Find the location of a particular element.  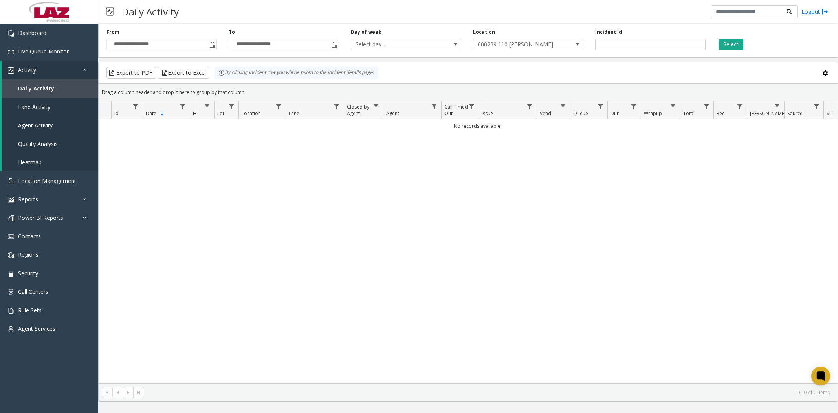

span: Heatmap is located at coordinates (30, 162).